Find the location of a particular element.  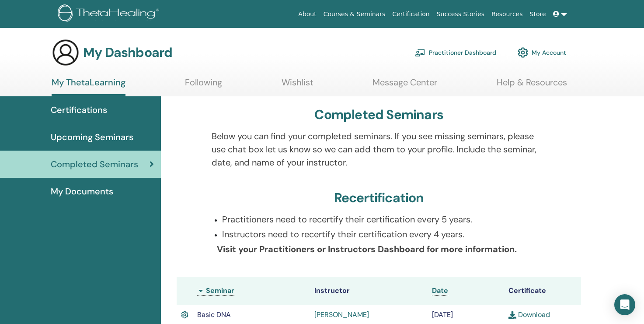

img: chalkboard-teacher.svg is located at coordinates (420, 53).